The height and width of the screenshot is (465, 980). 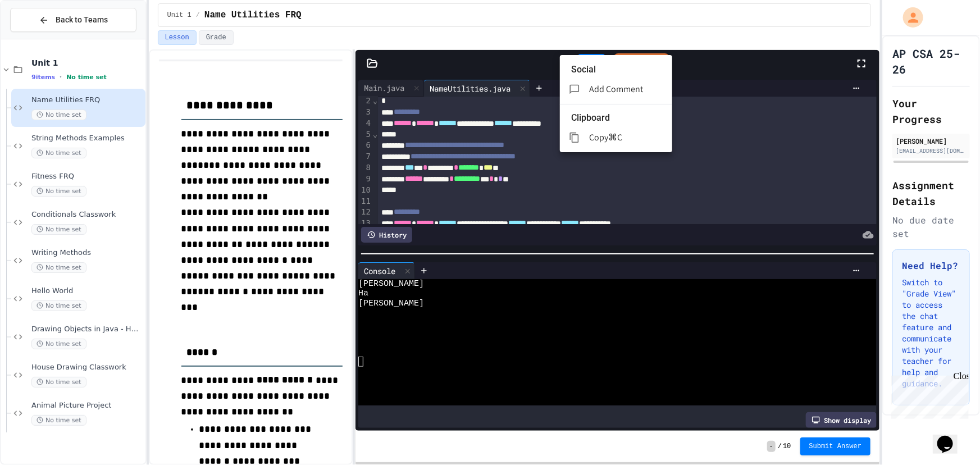 What do you see at coordinates (787, 447) in the screenshot?
I see `span: 10` at bounding box center [787, 447].